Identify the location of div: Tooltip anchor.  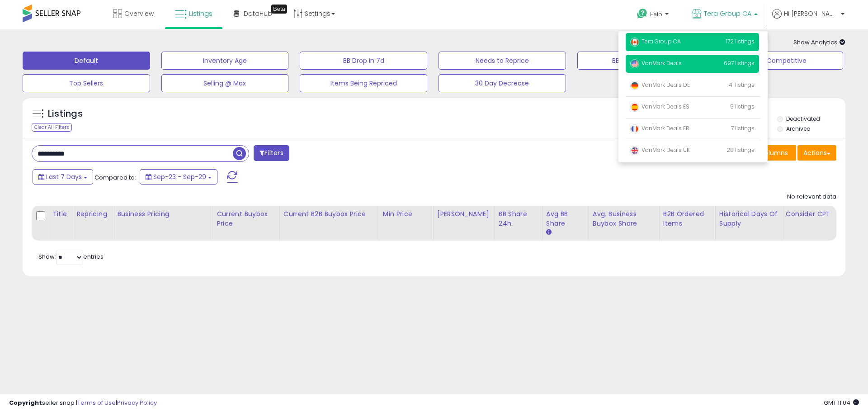
(279, 9).